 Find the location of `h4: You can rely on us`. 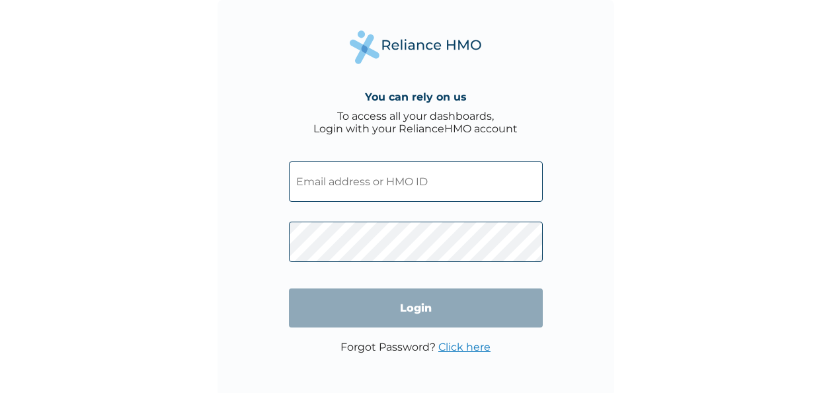

h4: You can rely on us is located at coordinates (416, 96).